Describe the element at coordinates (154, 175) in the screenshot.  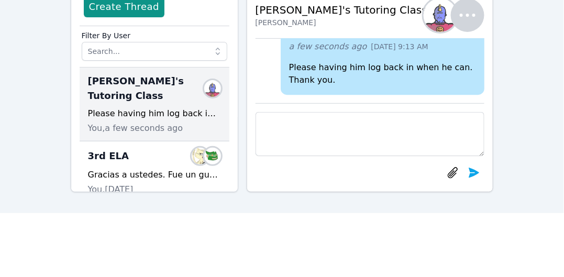
I see `div: Gracias a ustedes. Fue un gusto de trabajar con ellas de nuevo. Lástima que no tenemos más sesion...` at that location.